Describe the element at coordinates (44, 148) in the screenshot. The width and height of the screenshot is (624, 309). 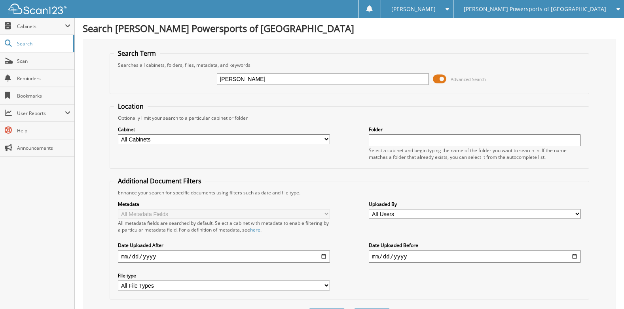
I see `span: Announcements` at that location.